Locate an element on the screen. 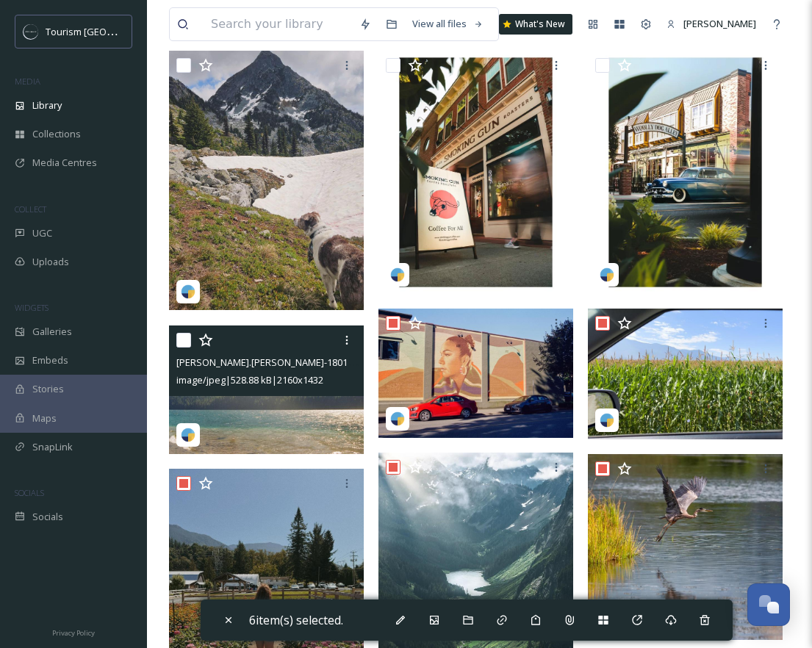 The width and height of the screenshot is (812, 648). span: Collections is located at coordinates (57, 134).